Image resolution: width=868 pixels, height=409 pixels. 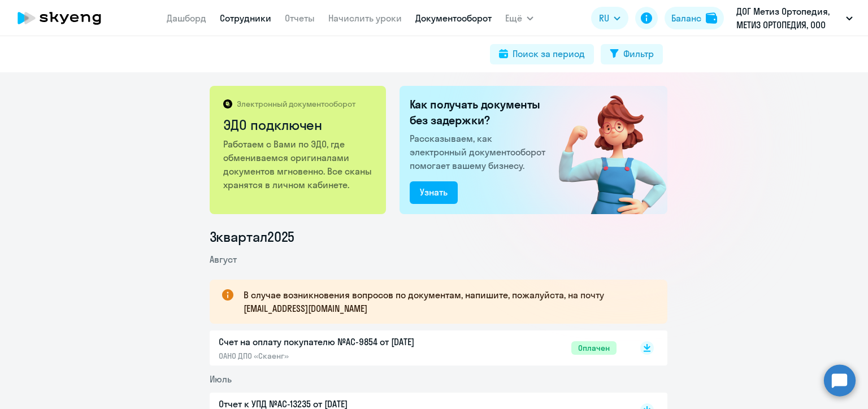 I want to click on a: Отчеты, so click(x=300, y=18).